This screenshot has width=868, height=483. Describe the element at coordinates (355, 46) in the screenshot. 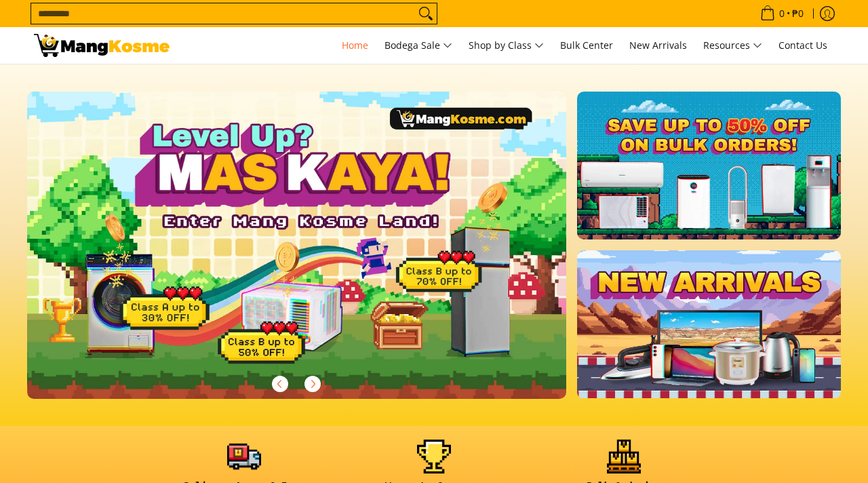

I see `a: Home` at that location.